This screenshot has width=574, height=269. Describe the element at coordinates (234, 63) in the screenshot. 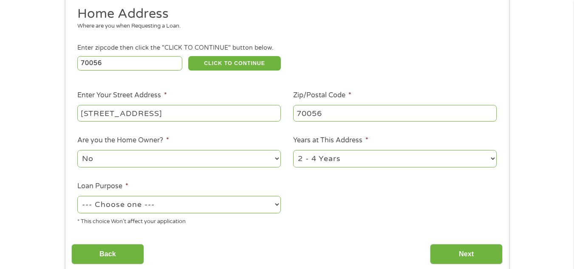

I see `button: CLICK TO CONTINUE` at that location.